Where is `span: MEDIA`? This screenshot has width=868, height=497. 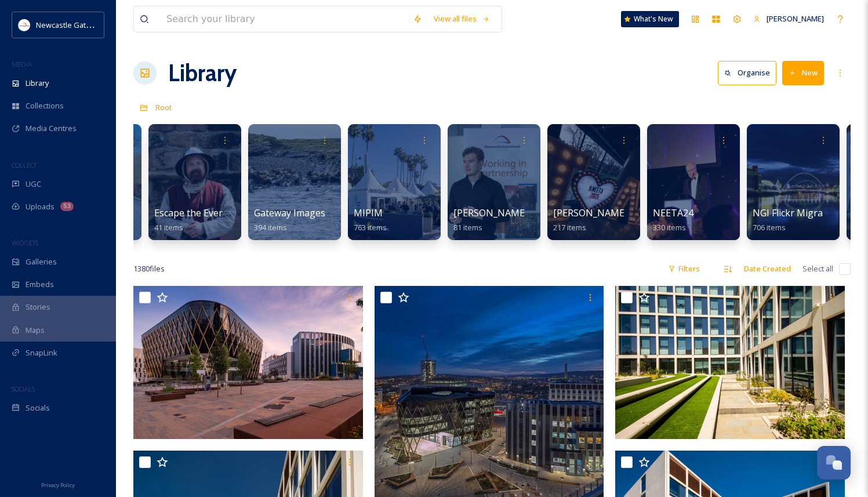 span: MEDIA is located at coordinates (21, 64).